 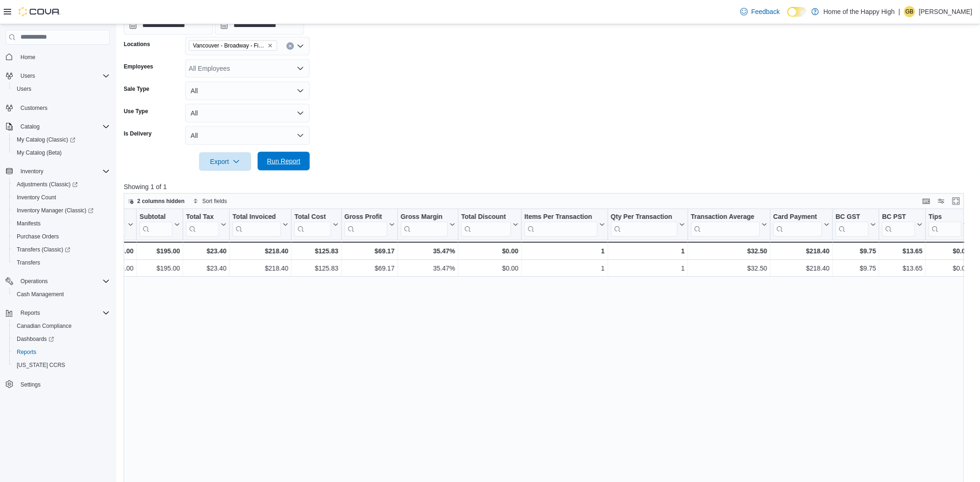 I want to click on button: BC PST, so click(x=902, y=224).